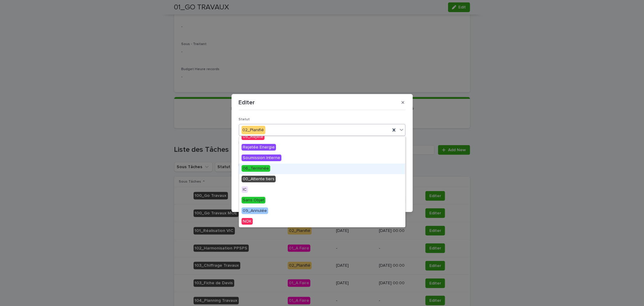 This screenshot has width=644, height=306. What do you see at coordinates (322, 190) in the screenshot?
I see `div: IC` at bounding box center [322, 190].